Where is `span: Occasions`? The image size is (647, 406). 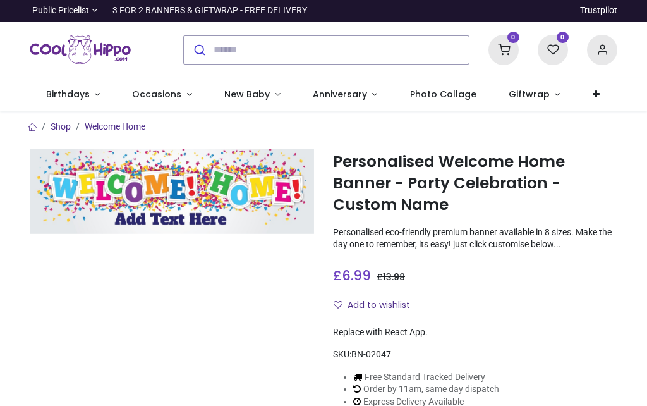
span: Occasions is located at coordinates (157, 94).